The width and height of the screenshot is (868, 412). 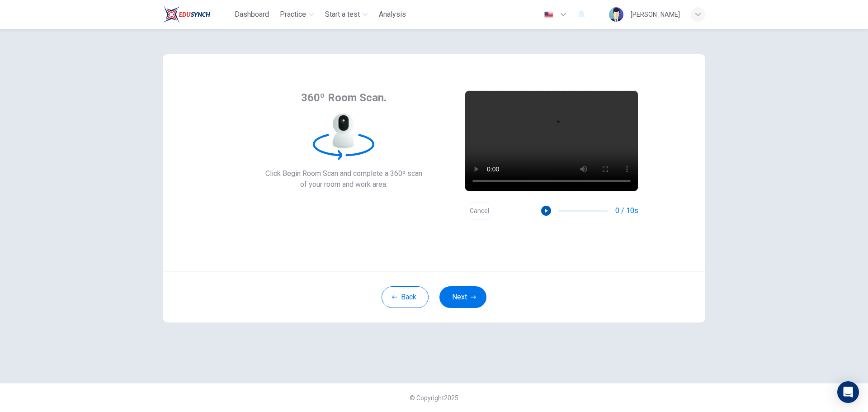 I want to click on a: Dashboard, so click(x=252, y=15).